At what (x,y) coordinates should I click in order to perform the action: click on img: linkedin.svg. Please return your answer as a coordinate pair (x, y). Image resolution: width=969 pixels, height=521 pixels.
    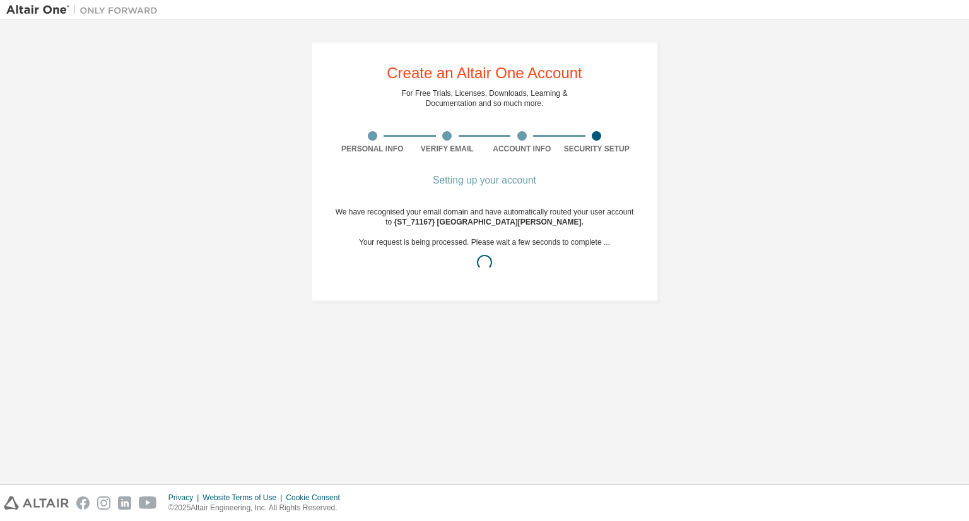
    Looking at the image, I should click on (124, 503).